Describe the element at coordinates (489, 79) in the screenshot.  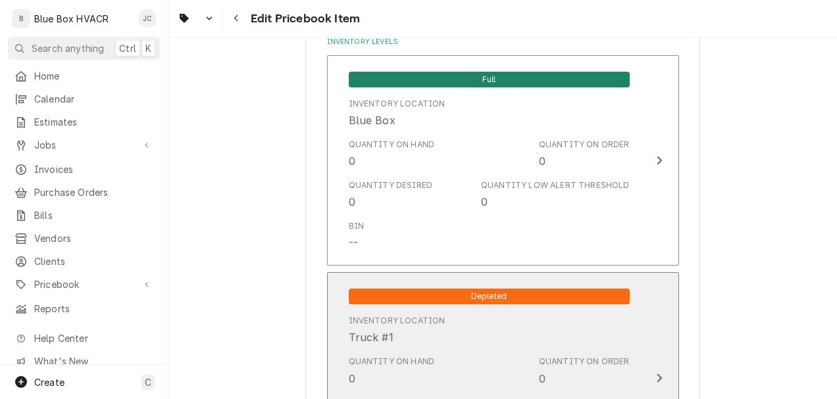
I see `div: Full` at that location.